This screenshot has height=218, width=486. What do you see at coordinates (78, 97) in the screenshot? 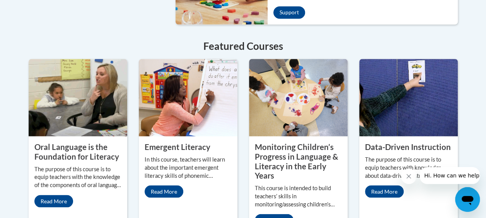
I see `img: Oral Language is the Foundation for Literacy` at bounding box center [78, 97].